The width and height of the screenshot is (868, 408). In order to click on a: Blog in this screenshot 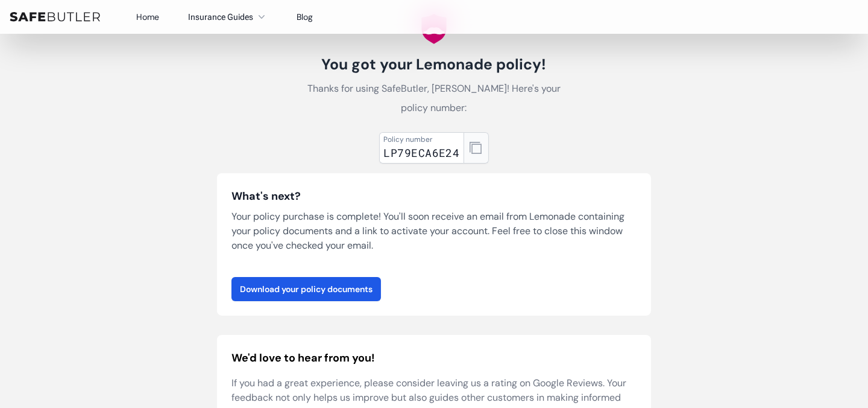, I will do `click(305, 17)`.